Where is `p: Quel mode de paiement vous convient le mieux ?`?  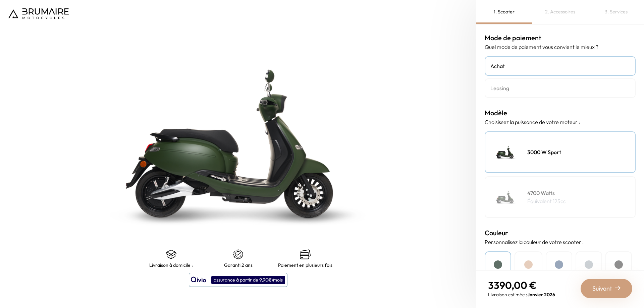
p: Quel mode de paiement vous convient le mieux ? is located at coordinates (560, 47).